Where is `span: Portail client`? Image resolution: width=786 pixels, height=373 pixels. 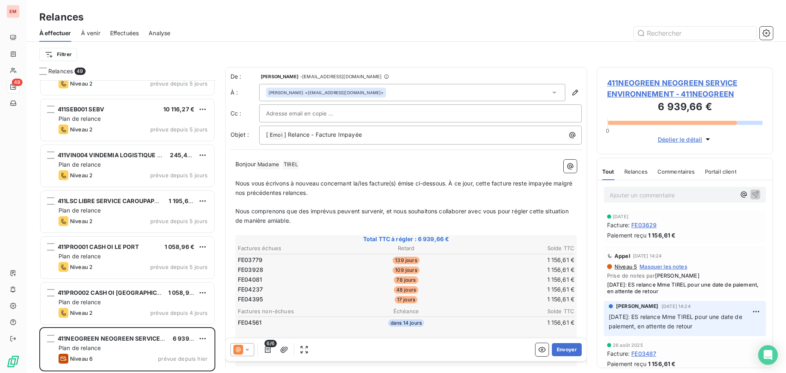 span: Portail client is located at coordinates (721, 172).